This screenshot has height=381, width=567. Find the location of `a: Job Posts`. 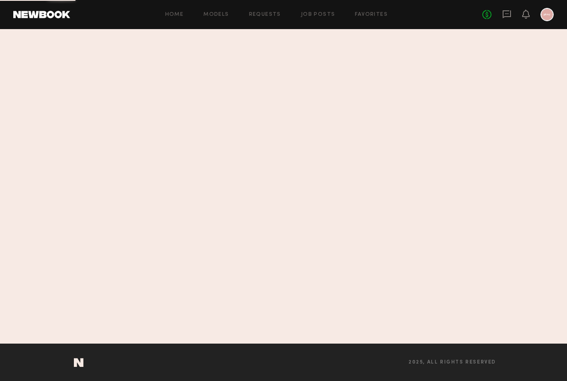

a: Job Posts is located at coordinates (318, 15).